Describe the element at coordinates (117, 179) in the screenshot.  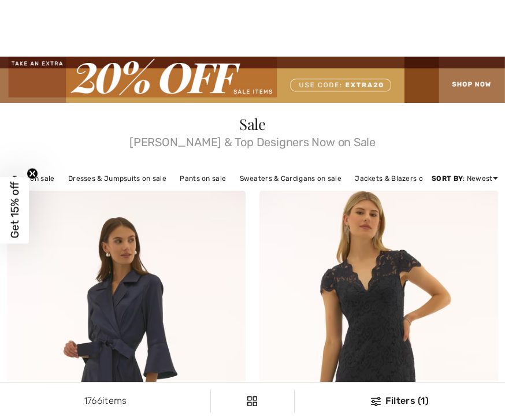
I see `a: Dresses & Jumpsuits on sale` at that location.